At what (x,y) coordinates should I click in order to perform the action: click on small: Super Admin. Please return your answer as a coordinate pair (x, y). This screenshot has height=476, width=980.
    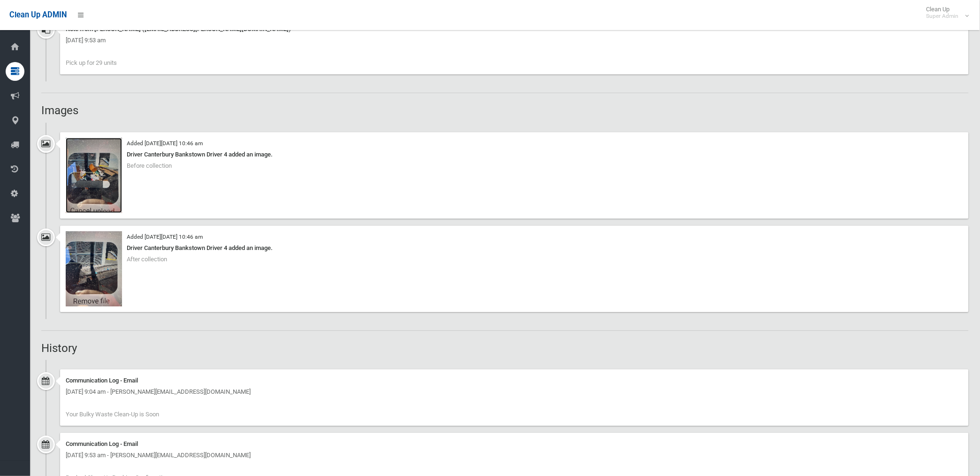
    Looking at the image, I should click on (942, 16).